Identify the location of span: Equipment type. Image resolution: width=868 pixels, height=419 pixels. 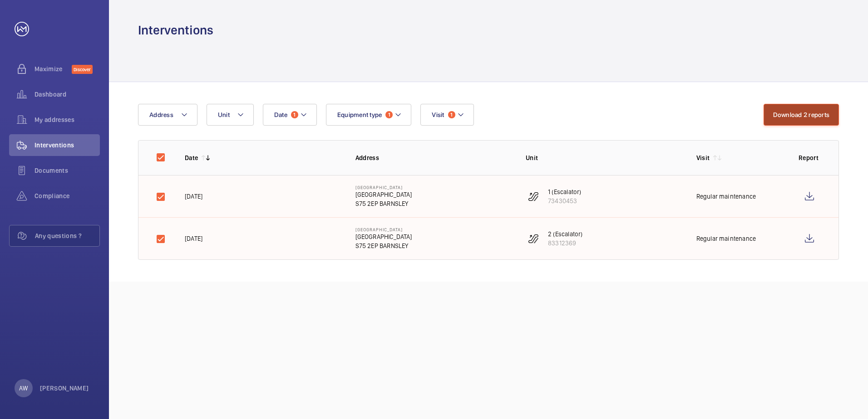
(360, 115).